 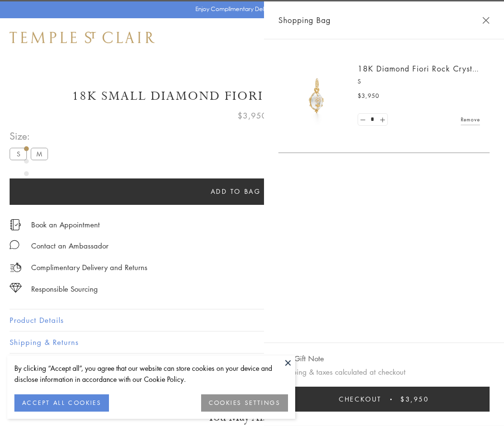 What do you see at coordinates (304, 20) in the screenshot?
I see `span: Shopping Bag` at bounding box center [304, 20].